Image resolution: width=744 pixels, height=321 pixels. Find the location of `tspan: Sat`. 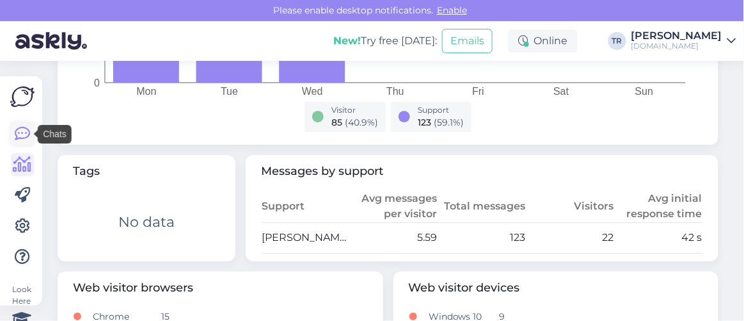

tspan: Sat is located at coordinates (561, 91).